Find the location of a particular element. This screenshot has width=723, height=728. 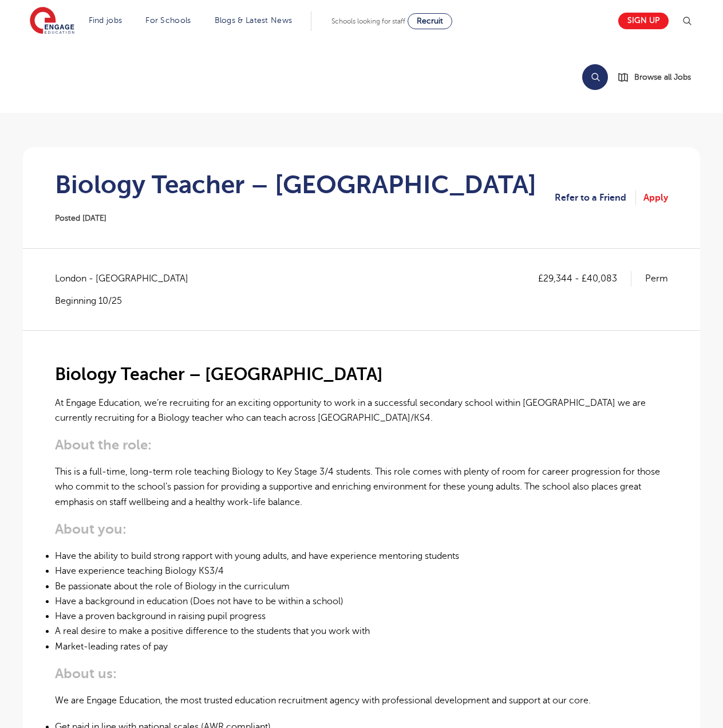

a: Blogs & Latest News is located at coordinates (253, 20).